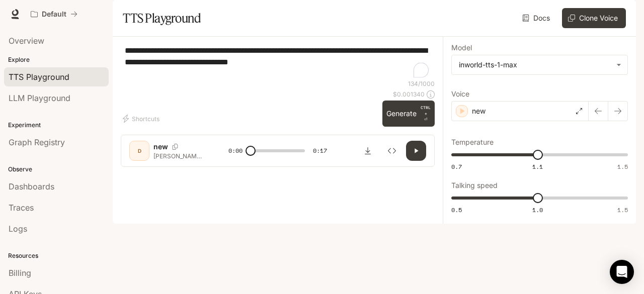 This screenshot has width=644, height=294. I want to click on span: 0:17, so click(320, 151).